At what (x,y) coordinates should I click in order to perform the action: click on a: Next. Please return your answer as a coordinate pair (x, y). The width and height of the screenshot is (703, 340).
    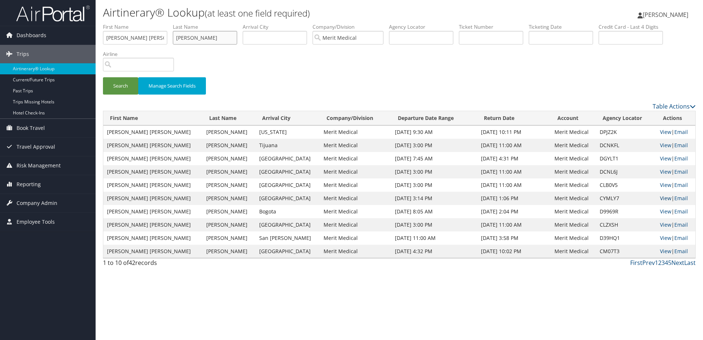
    Looking at the image, I should click on (677, 262).